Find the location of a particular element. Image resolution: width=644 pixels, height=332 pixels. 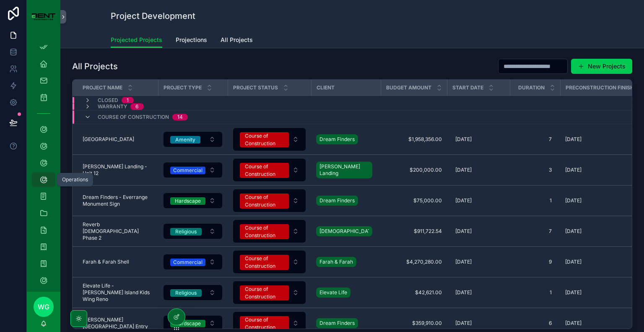

span: Projected Projects is located at coordinates (136, 40).